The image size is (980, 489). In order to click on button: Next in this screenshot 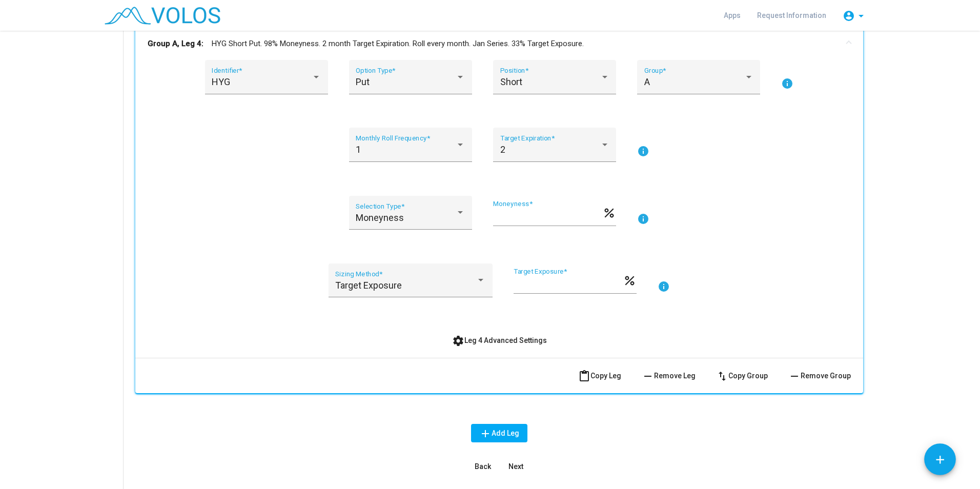, I will do `click(516, 467)`.